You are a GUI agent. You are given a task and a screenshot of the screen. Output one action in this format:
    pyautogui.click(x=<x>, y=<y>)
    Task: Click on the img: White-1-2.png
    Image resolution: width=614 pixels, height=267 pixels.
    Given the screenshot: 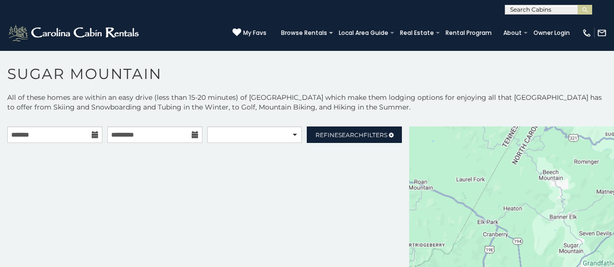 What is the action you would take?
    pyautogui.click(x=74, y=33)
    